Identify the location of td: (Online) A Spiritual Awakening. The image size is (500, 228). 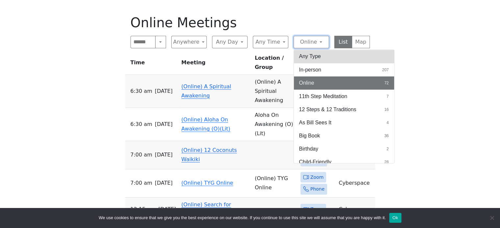
(275, 91).